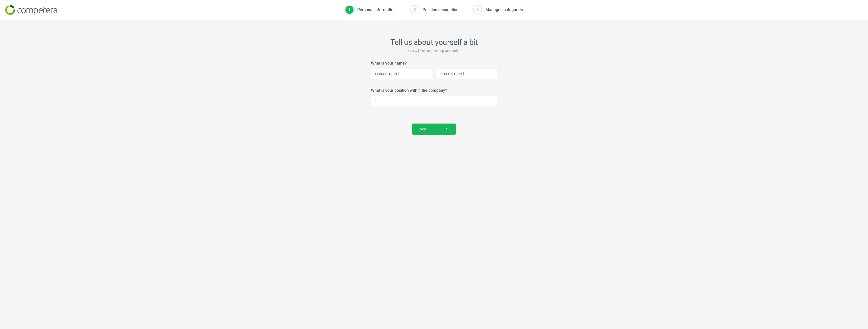  What do you see at coordinates (434, 51) in the screenshot?
I see `p: This will help us to set up your profile` at bounding box center [434, 51].